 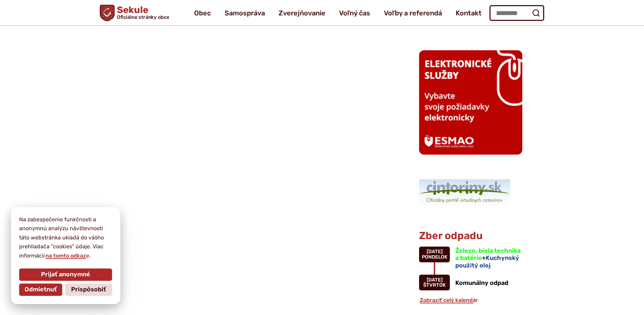 What do you see at coordinates (469, 13) in the screenshot?
I see `span: Kontakt` at bounding box center [469, 13].